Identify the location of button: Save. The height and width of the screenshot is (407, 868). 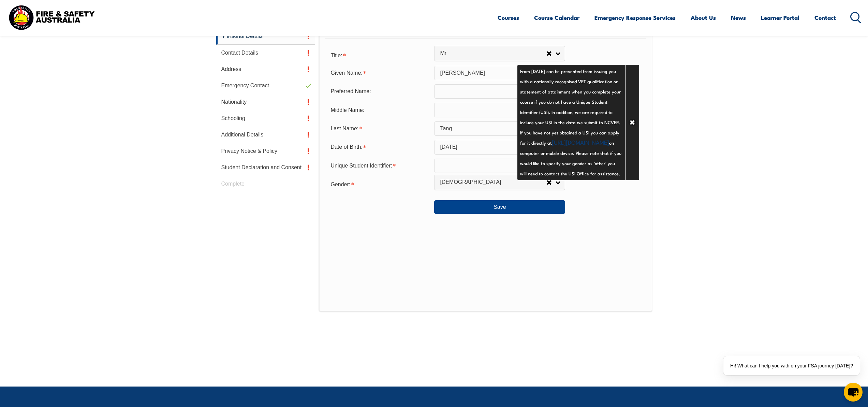
(500, 207).